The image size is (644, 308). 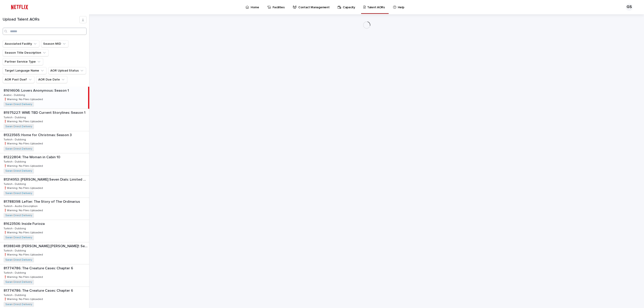 I want to click on p: Arabic - Dubbing, so click(x=15, y=95).